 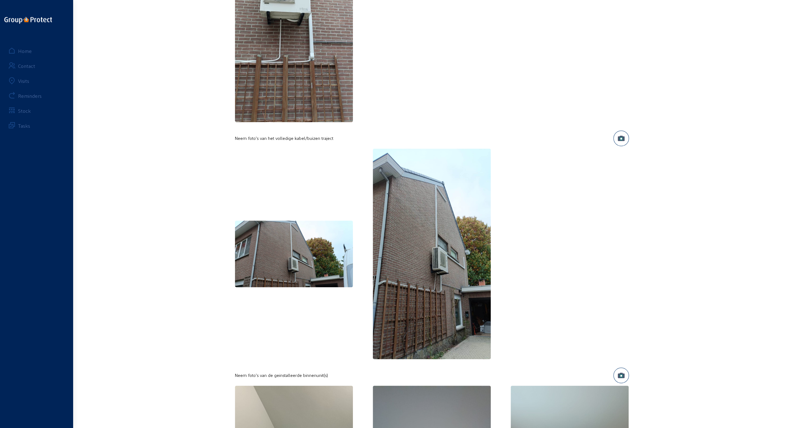 What do you see at coordinates (294, 254) in the screenshot?
I see `img: 1e7f3988-eb1b-71d4-c687-c72a68f90329.jpeg` at bounding box center [294, 254].